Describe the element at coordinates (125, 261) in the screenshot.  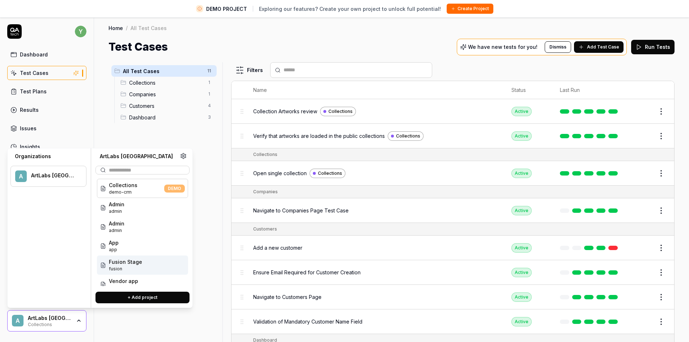
I see `span: Fusion Stage` at that location.